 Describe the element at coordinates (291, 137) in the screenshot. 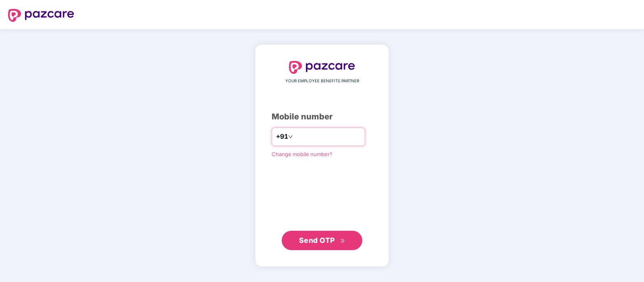

I see `span: down` at that location.